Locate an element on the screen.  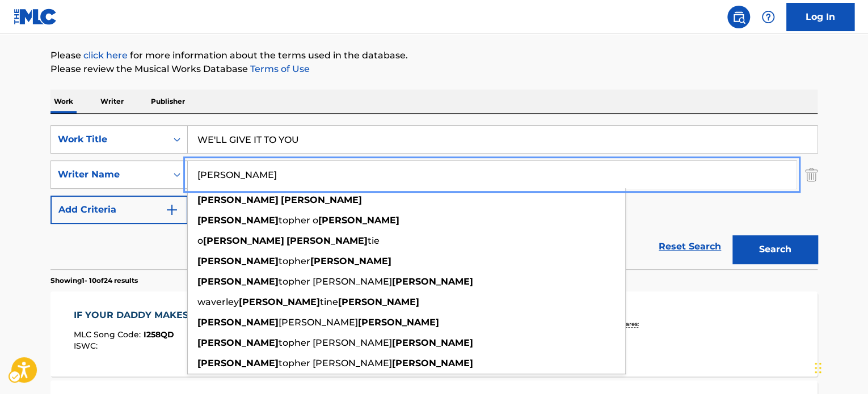
span: tine is located at coordinates (329, 302).